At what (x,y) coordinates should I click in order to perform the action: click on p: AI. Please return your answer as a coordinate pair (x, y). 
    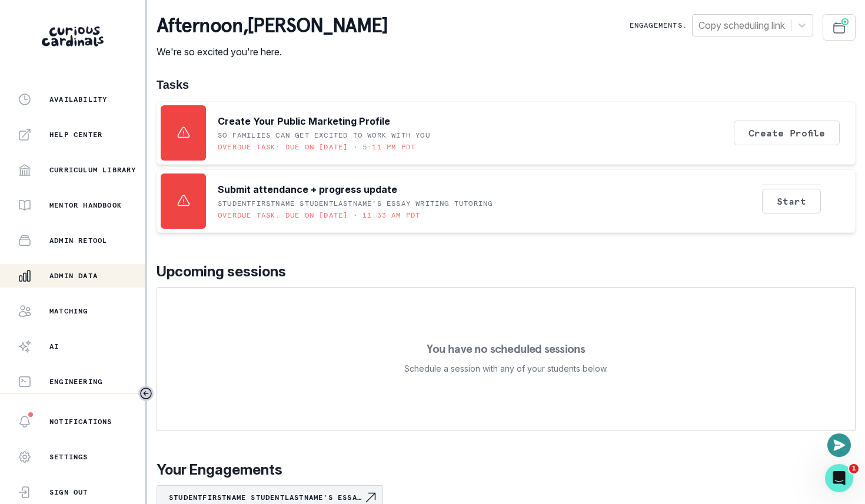
    Looking at the image, I should click on (54, 346).